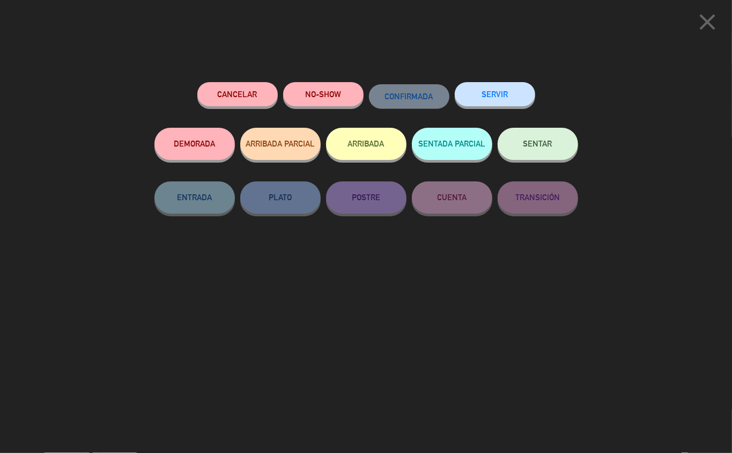  What do you see at coordinates (280, 143) in the screenshot?
I see `span: ARRIBADA PARCIAL` at bounding box center [280, 143].